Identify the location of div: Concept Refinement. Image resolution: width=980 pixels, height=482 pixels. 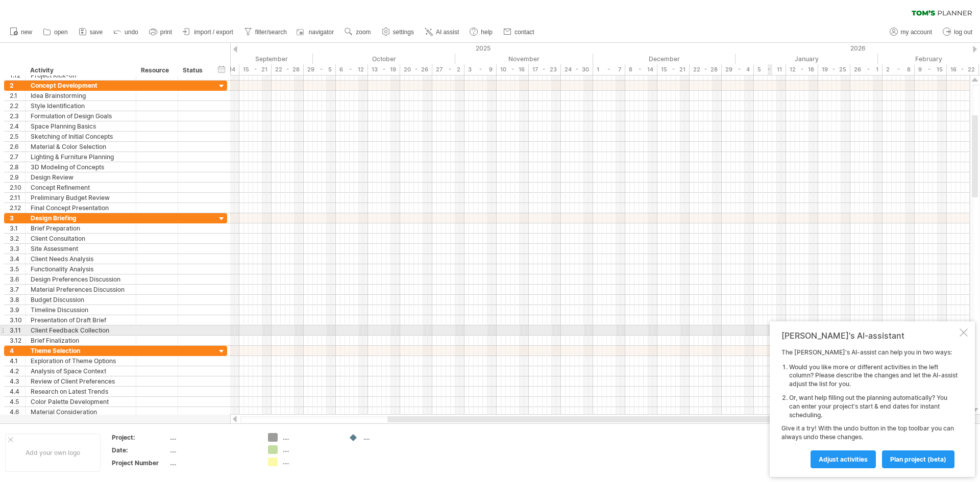
(80, 187).